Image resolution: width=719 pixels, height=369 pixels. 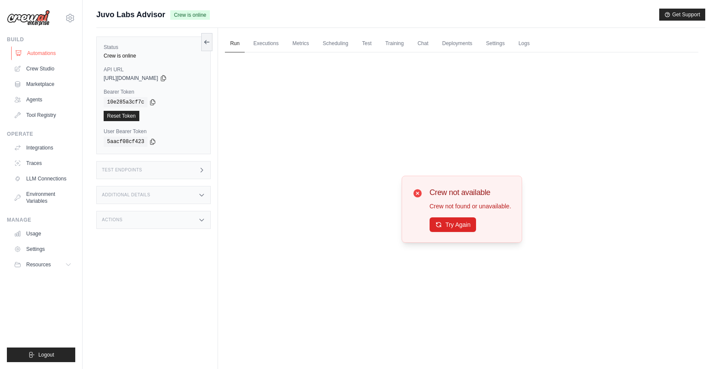 I want to click on a: Chat, so click(x=423, y=44).